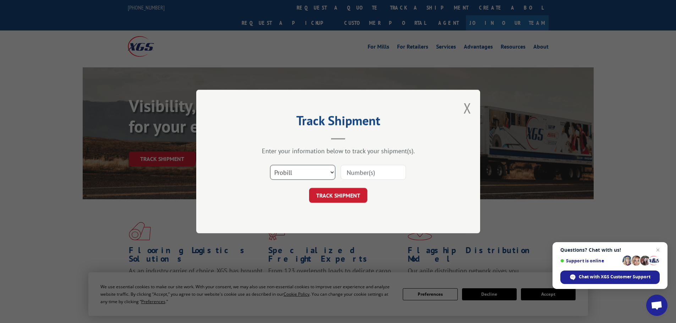 This screenshot has width=676, height=323. I want to click on span: Questions? Chat with us!, so click(610, 250).